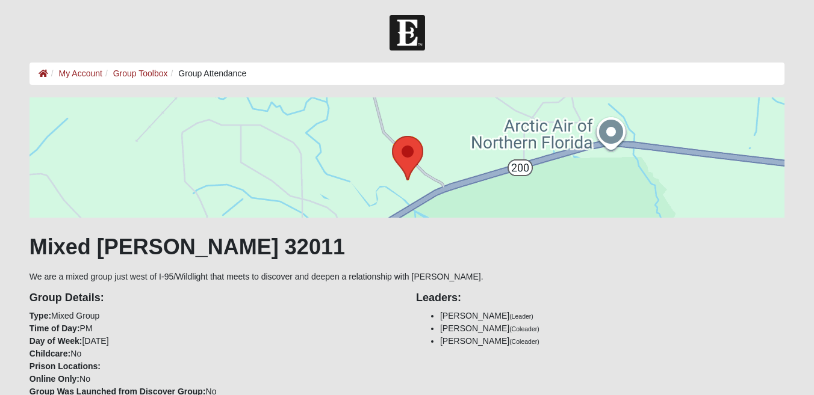  I want to click on small: (Leader), so click(521, 317).